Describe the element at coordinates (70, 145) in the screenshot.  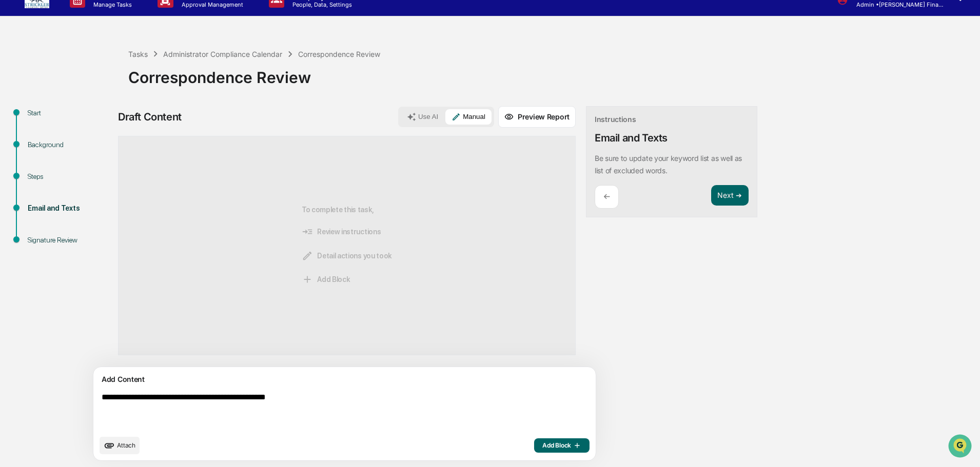
I see `div: Background` at that location.